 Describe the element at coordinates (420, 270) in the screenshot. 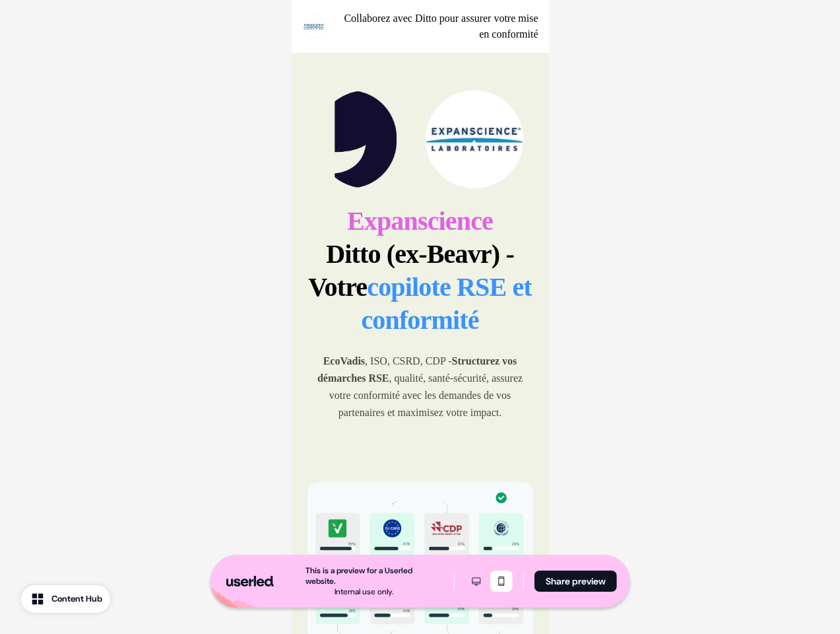

I see `p: Ditto (ex-Beavr) -` at that location.